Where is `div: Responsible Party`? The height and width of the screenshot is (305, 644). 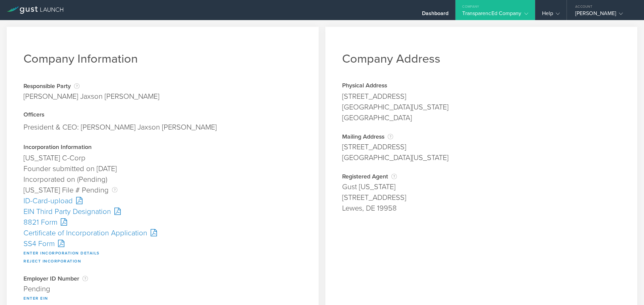
div: Responsible Party is located at coordinates (91, 86).